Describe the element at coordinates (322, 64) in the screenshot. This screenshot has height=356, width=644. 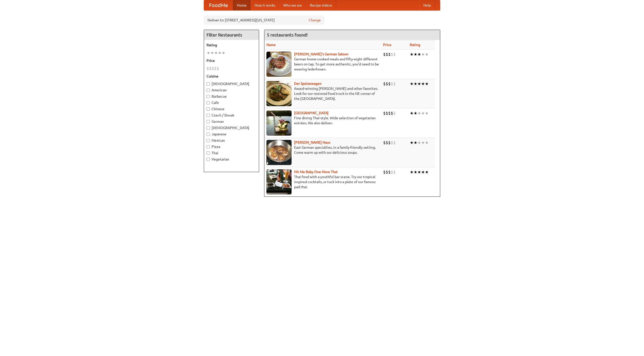
I see `p: German home-cooked meals and fifty-eight different beers on tap. To get more authentic, you'd nee...` at that location.